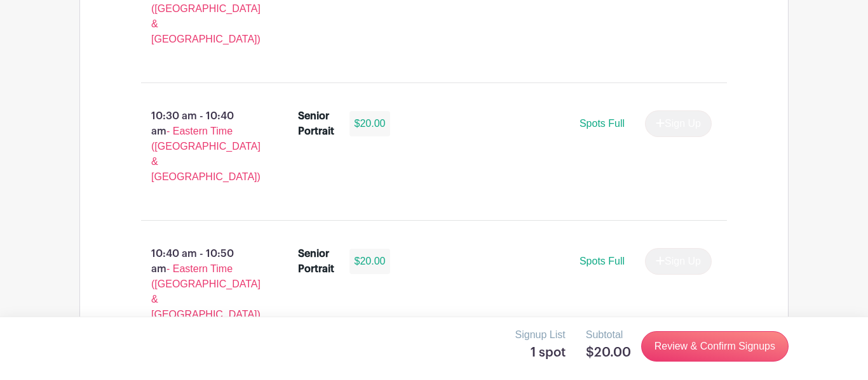 The height and width of the screenshot is (380, 868). Describe the element at coordinates (608, 353) in the screenshot. I see `h5: $20.00` at that location.